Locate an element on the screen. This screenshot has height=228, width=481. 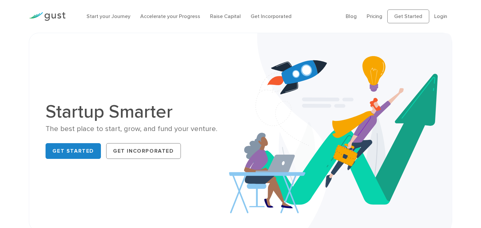
a: Accelerate your Progress is located at coordinates (170, 16).